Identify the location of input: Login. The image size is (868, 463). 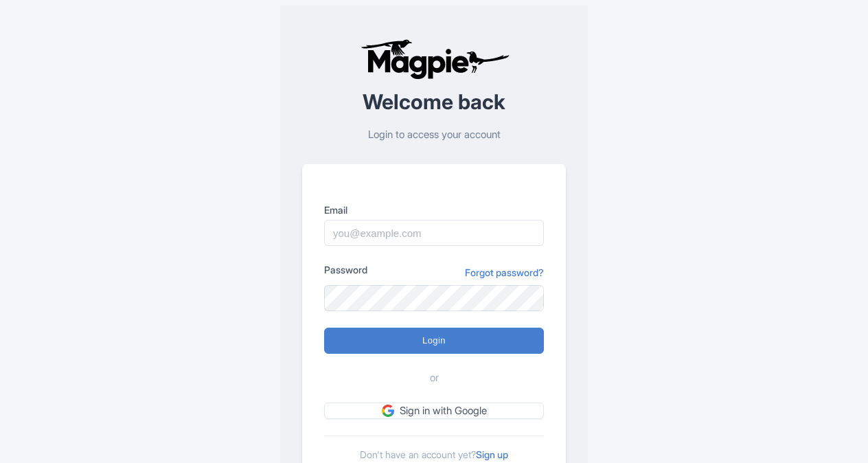
(434, 341).